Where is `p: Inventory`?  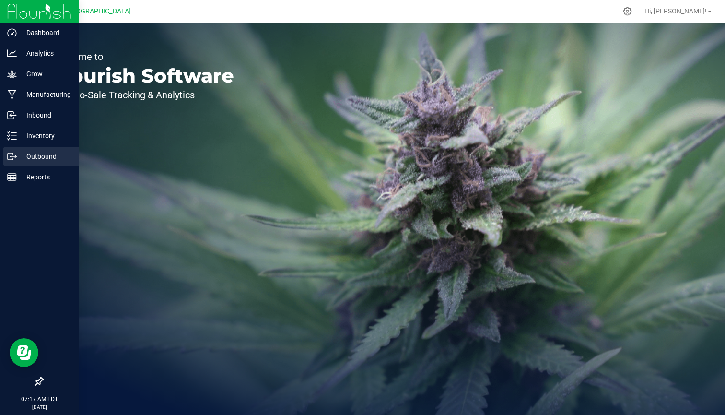 p: Inventory is located at coordinates (46, 136).